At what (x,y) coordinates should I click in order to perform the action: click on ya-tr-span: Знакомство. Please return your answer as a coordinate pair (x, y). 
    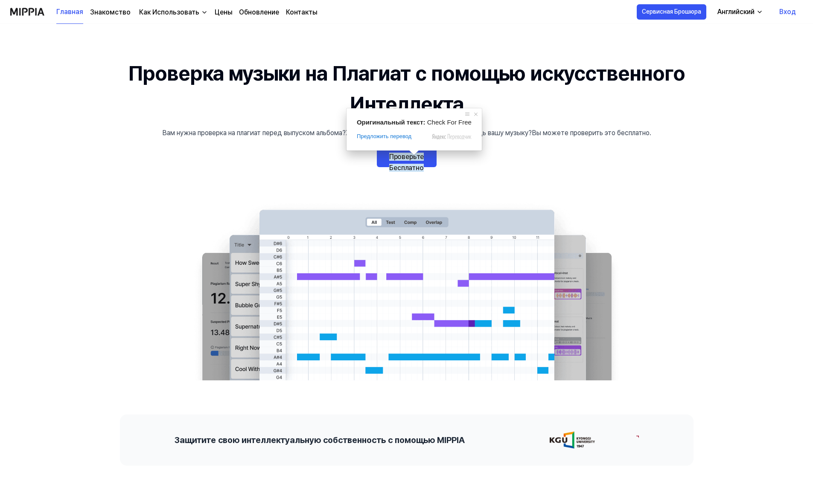
    Looking at the image, I should click on (110, 12).